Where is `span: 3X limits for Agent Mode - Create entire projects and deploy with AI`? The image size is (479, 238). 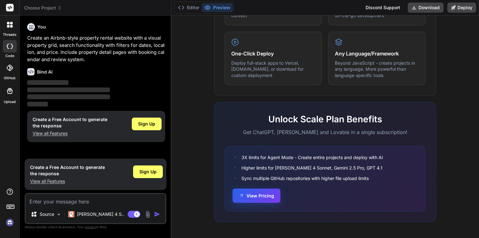 span: 3X limits for Agent Mode - Create entire projects and deploy with AI is located at coordinates (312, 157).